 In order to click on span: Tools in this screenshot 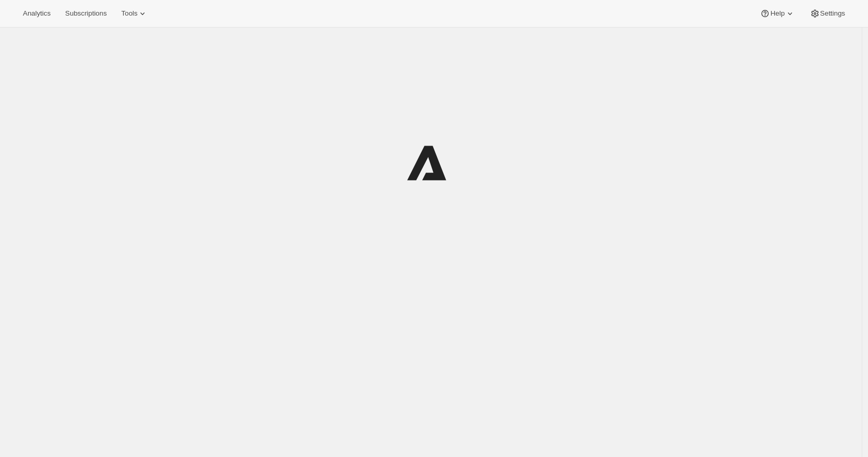, I will do `click(129, 13)`.